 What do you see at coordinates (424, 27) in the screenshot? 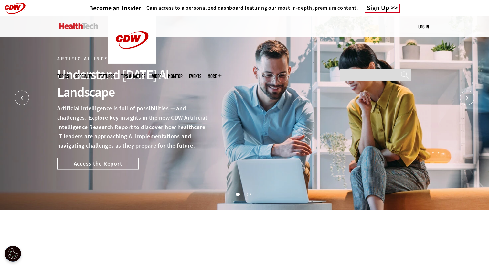
I see `a: Log in` at bounding box center [424, 27].